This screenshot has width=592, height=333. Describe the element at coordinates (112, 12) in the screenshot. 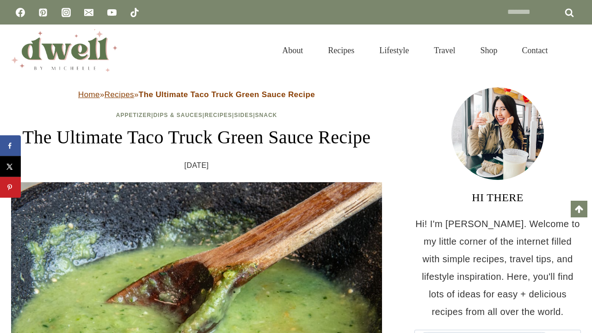

I see `a: YouTube` at that location.